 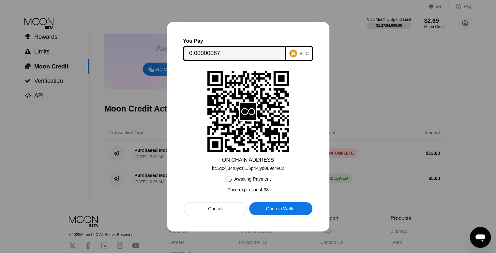 What do you see at coordinates (264, 190) in the screenshot?
I see `span: 4 : 38` at bounding box center [264, 190].